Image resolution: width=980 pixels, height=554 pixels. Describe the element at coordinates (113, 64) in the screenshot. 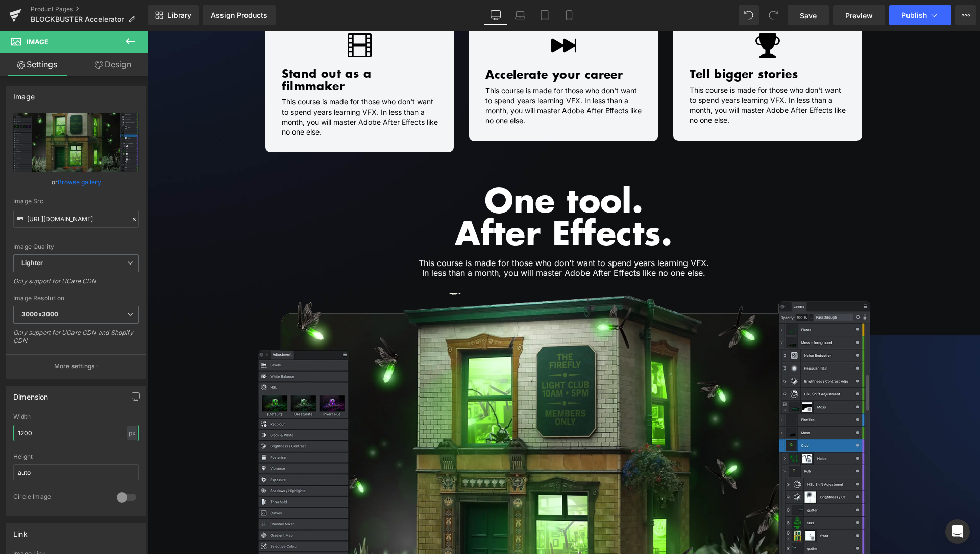

I see `a: Design` at that location.